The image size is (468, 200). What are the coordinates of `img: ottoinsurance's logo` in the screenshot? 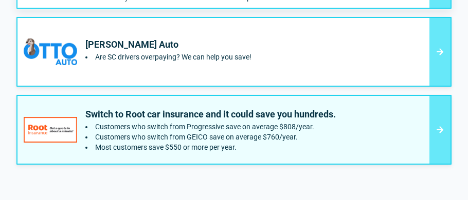 It's located at (50, 52).